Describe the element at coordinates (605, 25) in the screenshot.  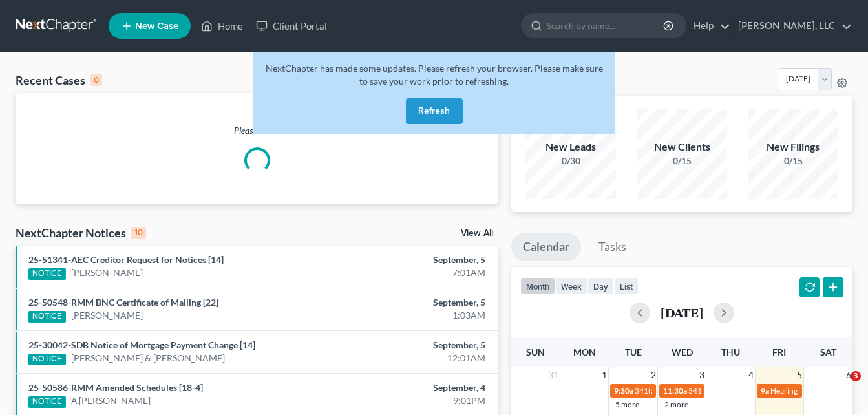
I see `input: Search by name...` at that location.